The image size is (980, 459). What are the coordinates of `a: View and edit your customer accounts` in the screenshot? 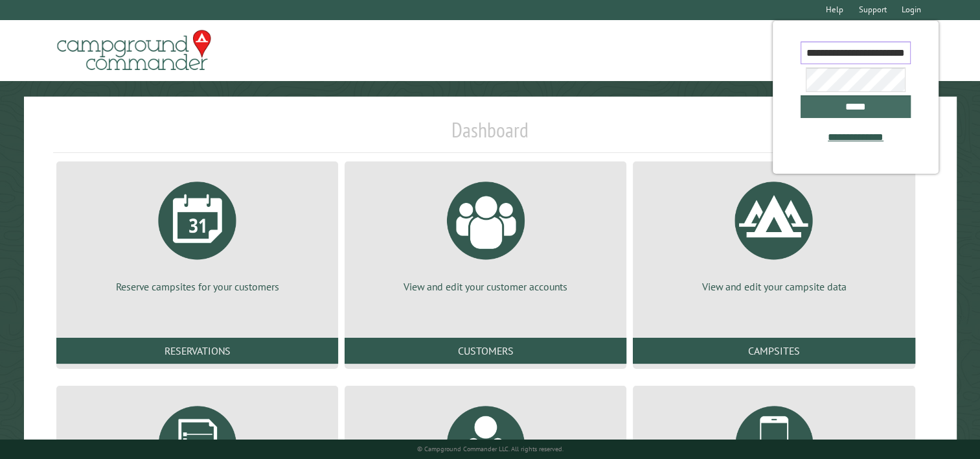 It's located at (485, 232).